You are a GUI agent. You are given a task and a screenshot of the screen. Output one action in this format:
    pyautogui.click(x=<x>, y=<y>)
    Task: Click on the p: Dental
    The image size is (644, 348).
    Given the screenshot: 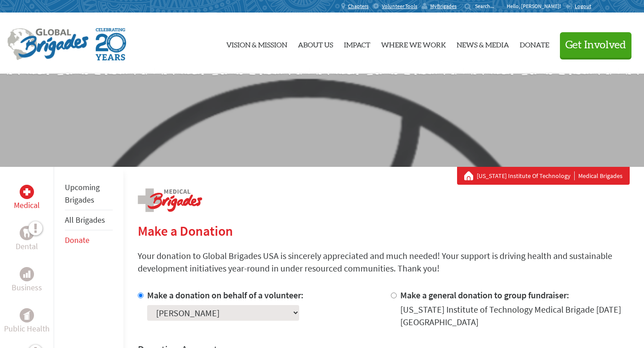 What is the action you would take?
    pyautogui.click(x=26, y=246)
    